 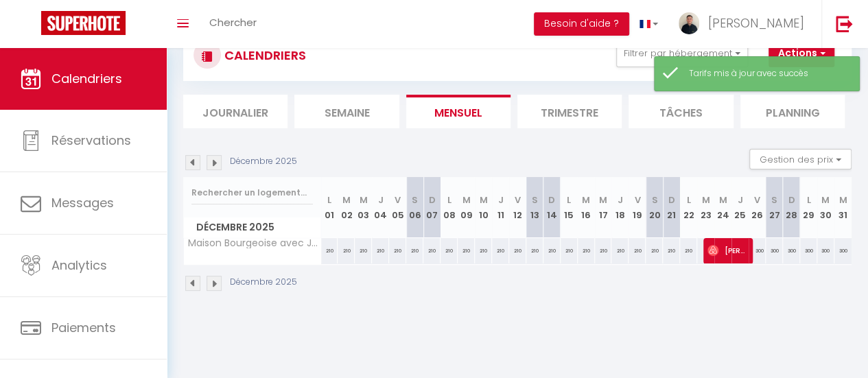 I want to click on th: 04, so click(x=380, y=207).